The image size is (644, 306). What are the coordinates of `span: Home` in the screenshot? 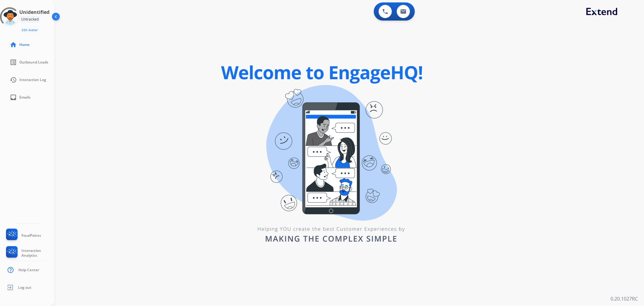 It's located at (24, 45).